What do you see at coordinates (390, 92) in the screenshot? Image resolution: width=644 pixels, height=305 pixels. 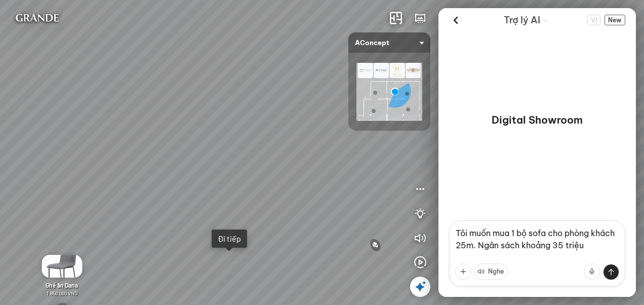 I see `img: AConcept_CTMHTJT2R6E4.png` at bounding box center [390, 92].